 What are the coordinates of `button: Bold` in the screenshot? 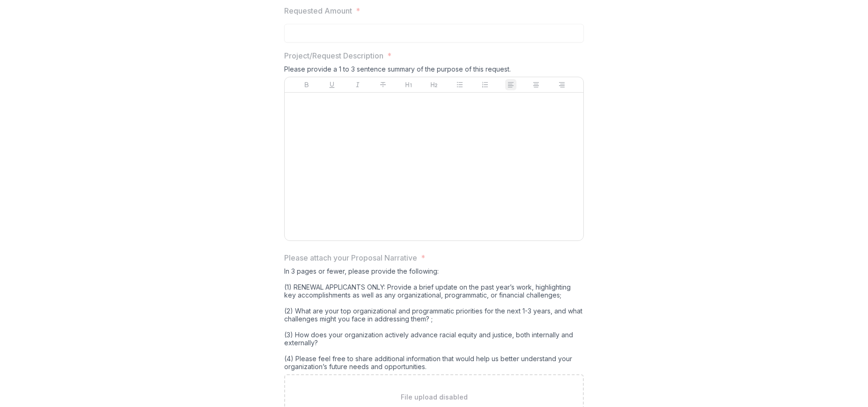 It's located at (306, 84).